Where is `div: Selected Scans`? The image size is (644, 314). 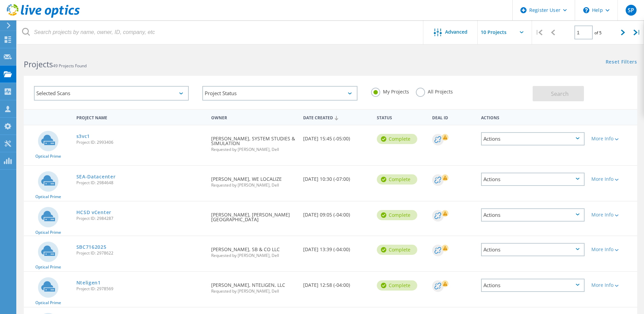 div: Selected Scans is located at coordinates (111, 93).